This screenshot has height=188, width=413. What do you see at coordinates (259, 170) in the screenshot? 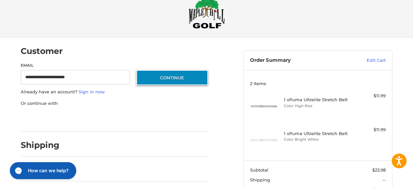
I see `span: Subtotal` at bounding box center [259, 170].